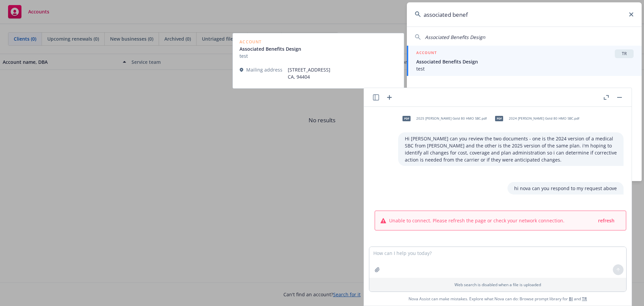 This screenshot has width=644, height=306. I want to click on a: ACCOUNTTRAssociated Benefits Designtest, so click(524, 61).